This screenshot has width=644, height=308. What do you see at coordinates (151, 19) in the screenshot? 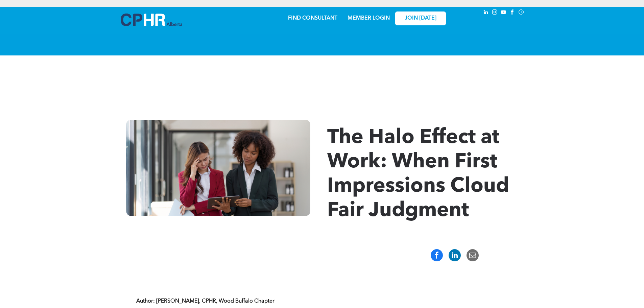
I see `img: A blue and white logo for cp alberta` at bounding box center [151, 19].